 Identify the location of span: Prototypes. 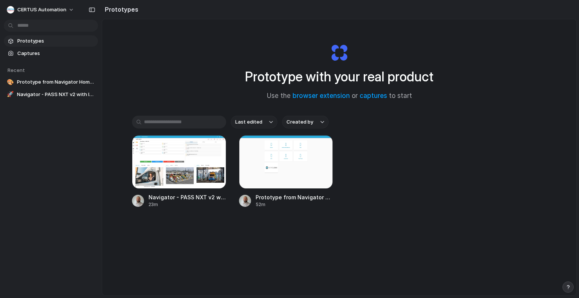
(56, 41).